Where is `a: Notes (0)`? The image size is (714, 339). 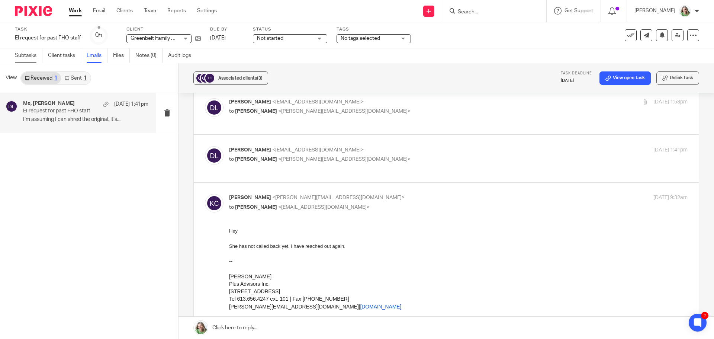
a: Notes (0) is located at coordinates (149, 55).